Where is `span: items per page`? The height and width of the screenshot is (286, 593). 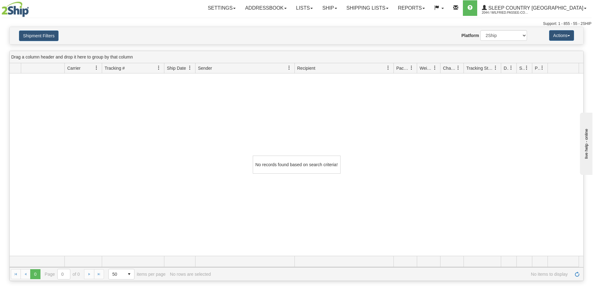 span: items per page is located at coordinates (137, 274).